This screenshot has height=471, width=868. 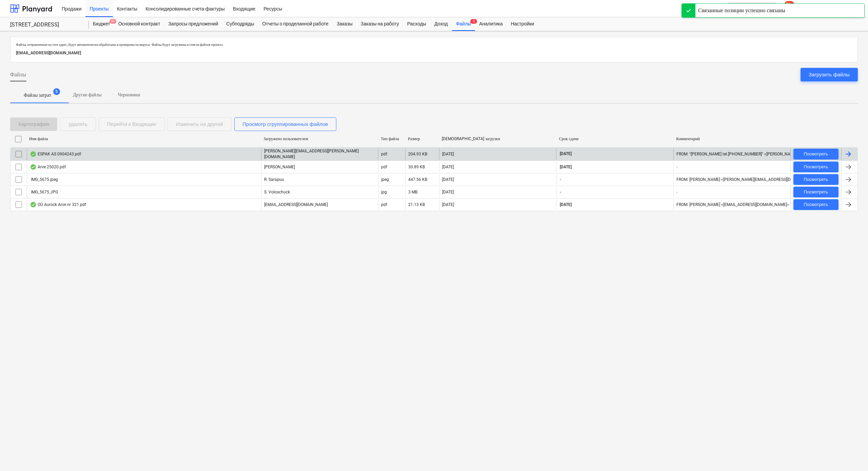 What do you see at coordinates (47, 167) in the screenshot?
I see `div: Arve 25020.pdf` at bounding box center [47, 167].